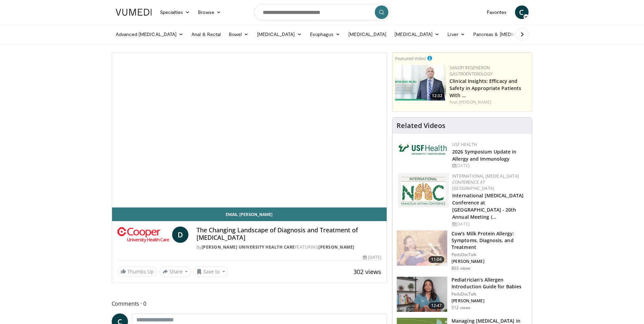  What do you see at coordinates (422, 294) in the screenshot?
I see `img: 996d9bbe-63a3-457c-bdd3-3cecb4430d3c.150x105_q85_crop-smart_upscale.jpg` at bounding box center [422, 294].